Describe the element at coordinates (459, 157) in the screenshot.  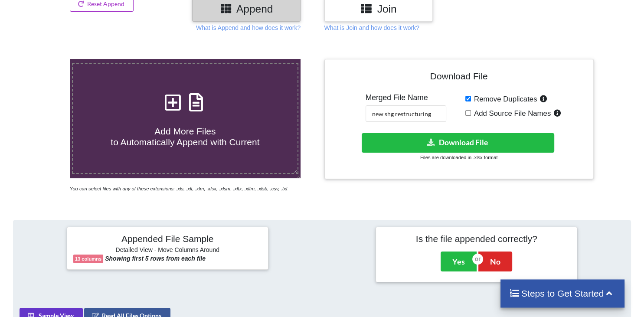
I see `small: Files are downloaded in .xlsx format` at that location.